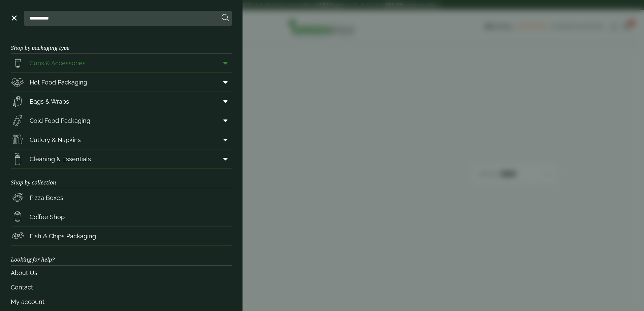 The image size is (644, 311). Describe the element at coordinates (17, 158) in the screenshot. I see `img: open-wipe.svg` at that location.